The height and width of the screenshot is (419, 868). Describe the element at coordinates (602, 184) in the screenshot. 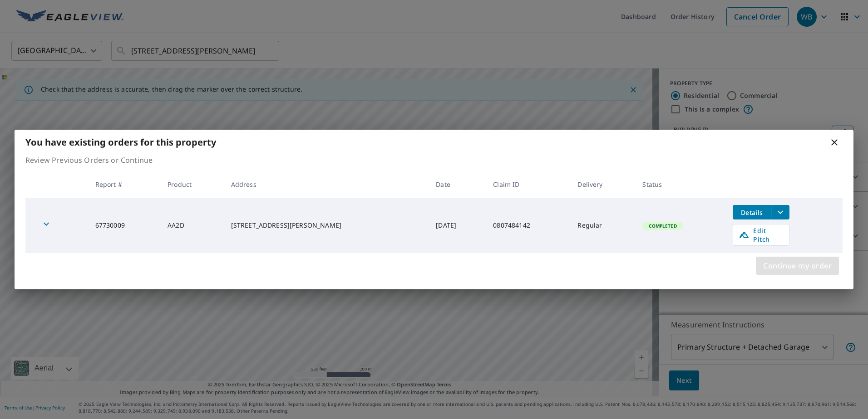

I see `th: Delivery` at that location.